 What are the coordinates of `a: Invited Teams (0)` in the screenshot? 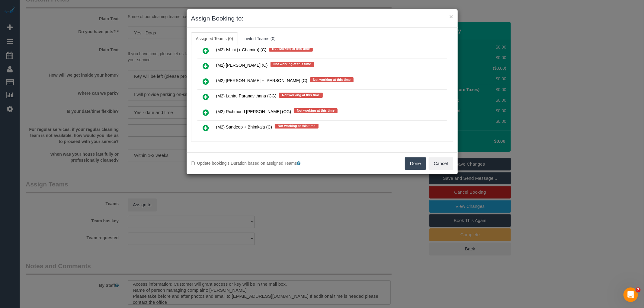 It's located at (259, 39).